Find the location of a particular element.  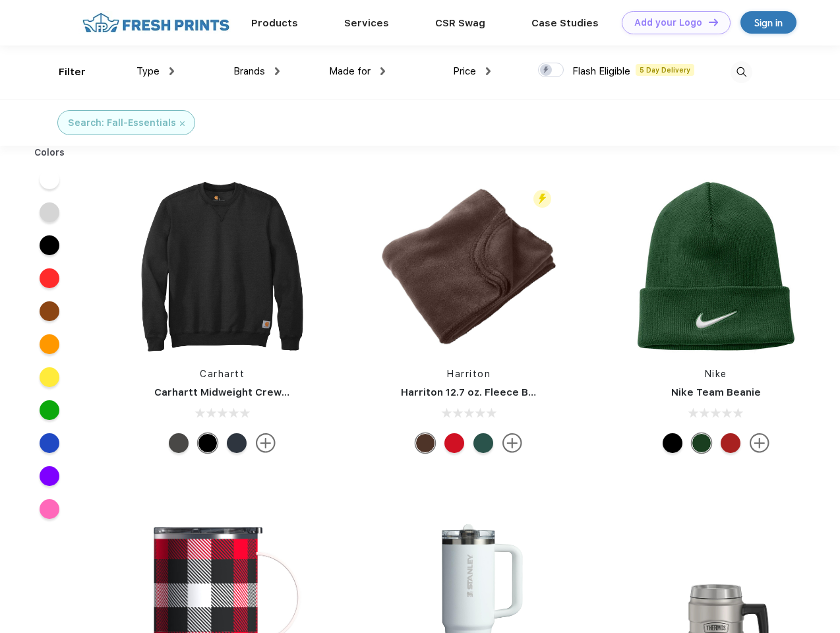

span: Brands is located at coordinates (249, 71).